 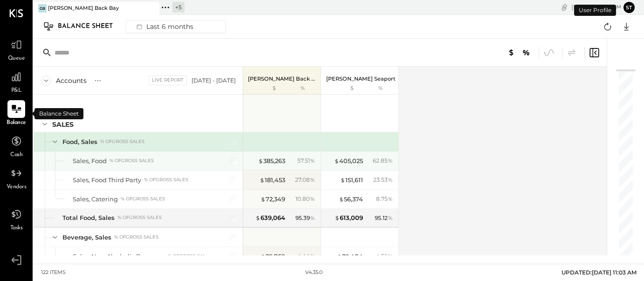 I want to click on div: 405,025, so click(x=349, y=161).